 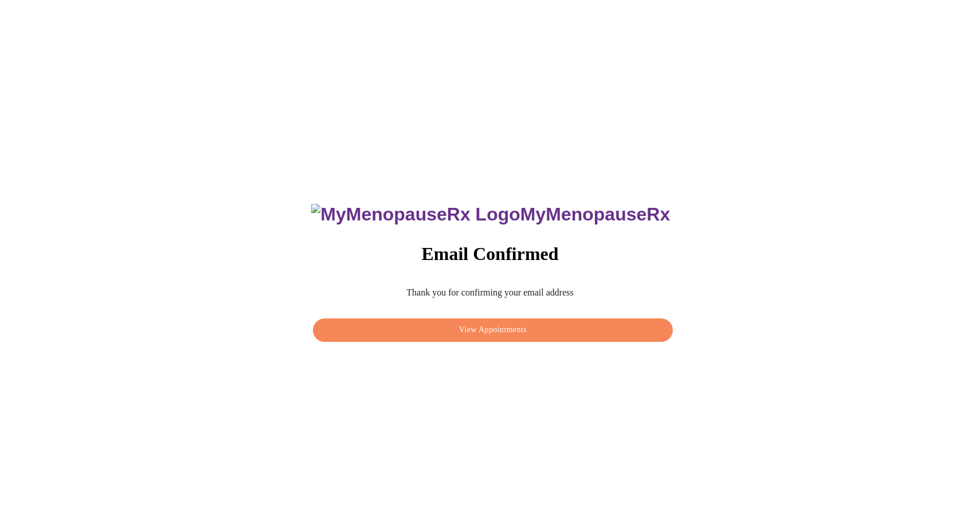 What do you see at coordinates (490, 293) in the screenshot?
I see `p: Thank you for confirming your email address` at bounding box center [490, 293].